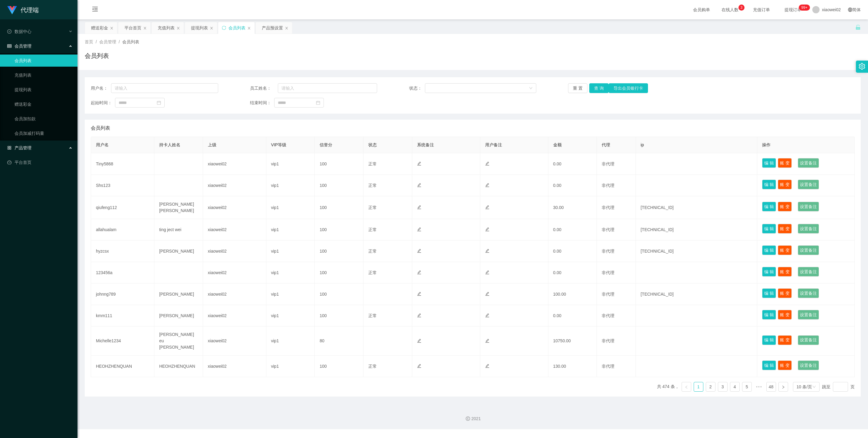 The image size is (868, 438). Describe the element at coordinates (723, 387) in the screenshot. I see `a: 3` at that location.